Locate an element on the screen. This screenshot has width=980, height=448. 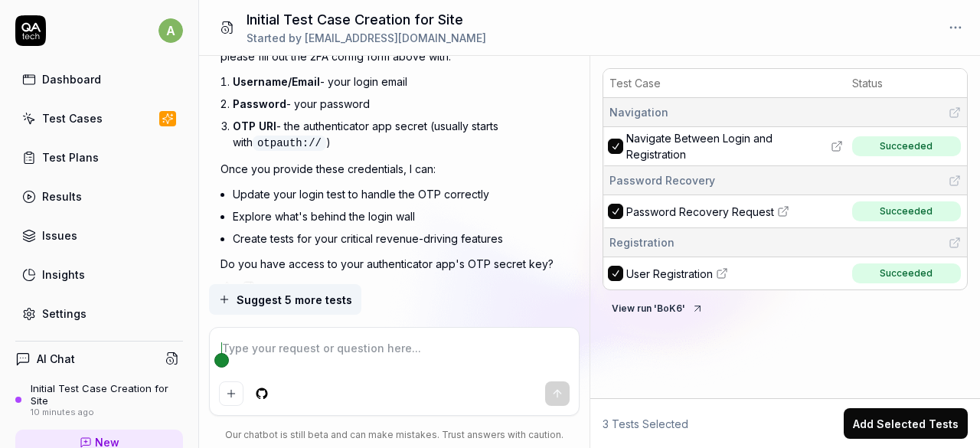
a: Initial Test Case Creation for Site10 minutes ago is located at coordinates (99, 400).